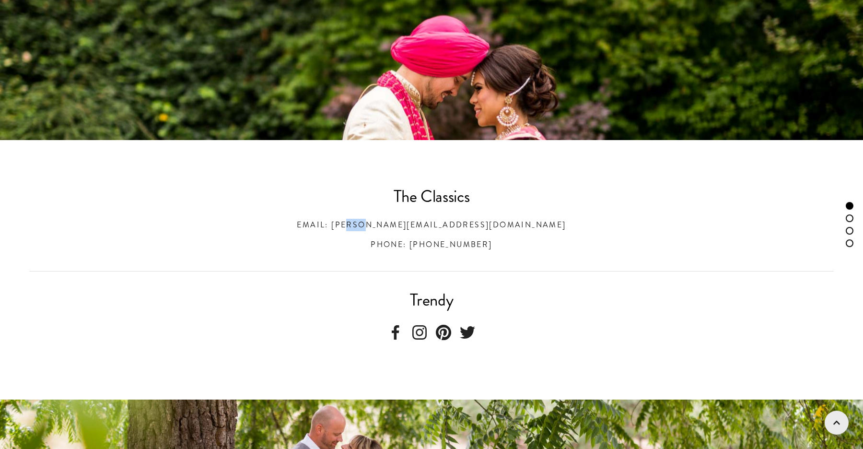  What do you see at coordinates (420, 332) in the screenshot?
I see `a: Instagram` at bounding box center [420, 332].